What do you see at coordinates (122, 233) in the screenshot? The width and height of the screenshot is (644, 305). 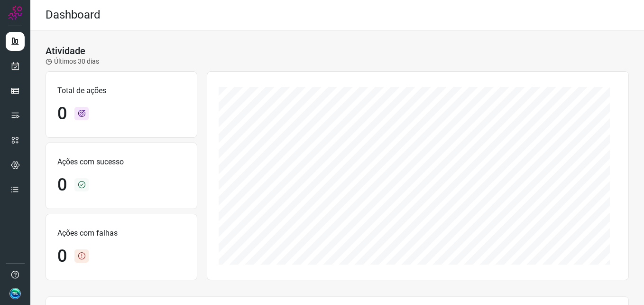 I see `p: Ações com falhas` at bounding box center [122, 233].